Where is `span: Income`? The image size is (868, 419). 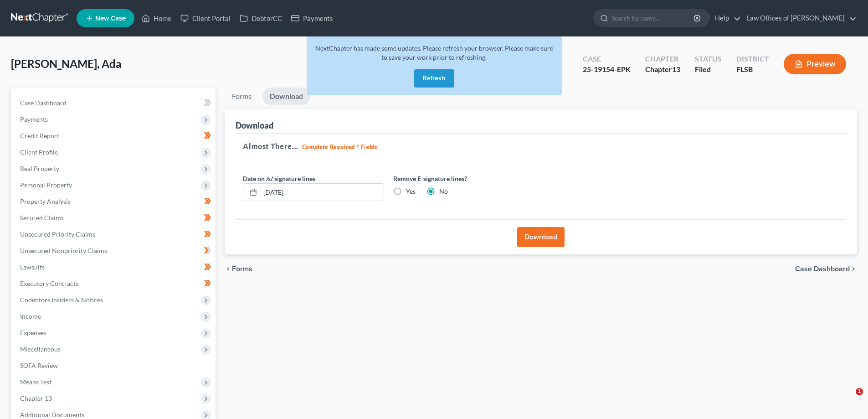
span: Income is located at coordinates (30, 316).